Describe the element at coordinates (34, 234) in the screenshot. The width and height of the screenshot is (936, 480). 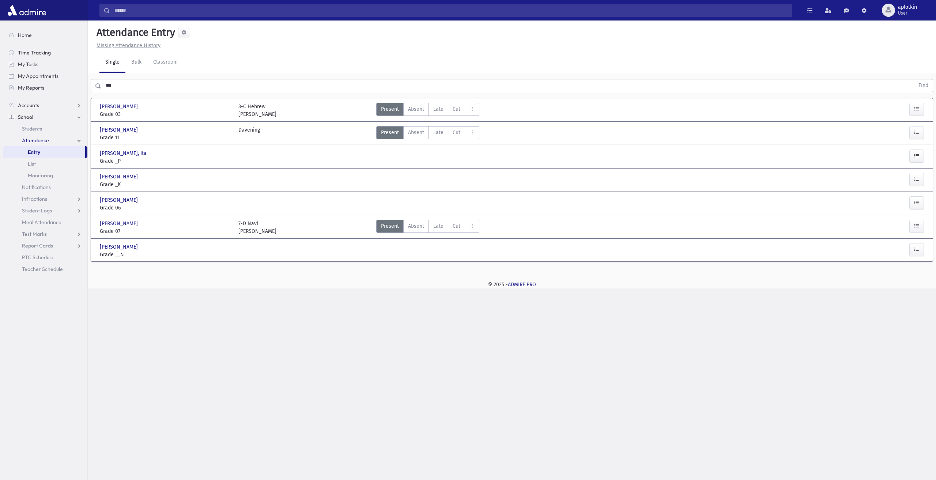
I see `span: Test Marks` at that location.